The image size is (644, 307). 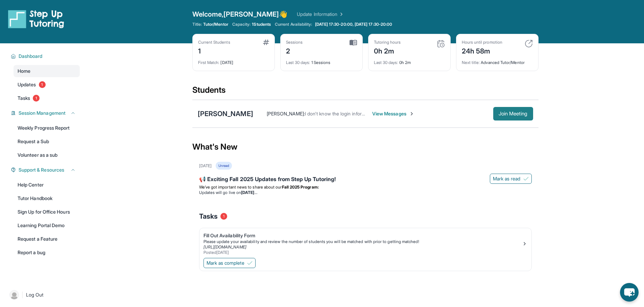 What do you see at coordinates (46, 56) in the screenshot?
I see `button: Dashboard` at bounding box center [46, 56].